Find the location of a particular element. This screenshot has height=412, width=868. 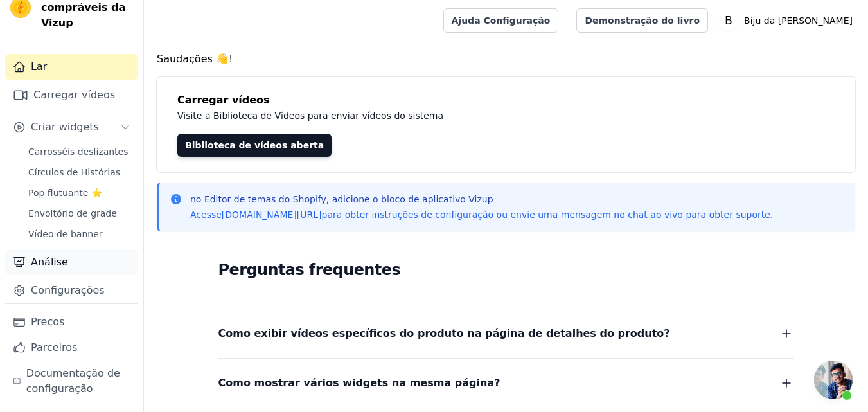

font: Configurações is located at coordinates (67, 290).